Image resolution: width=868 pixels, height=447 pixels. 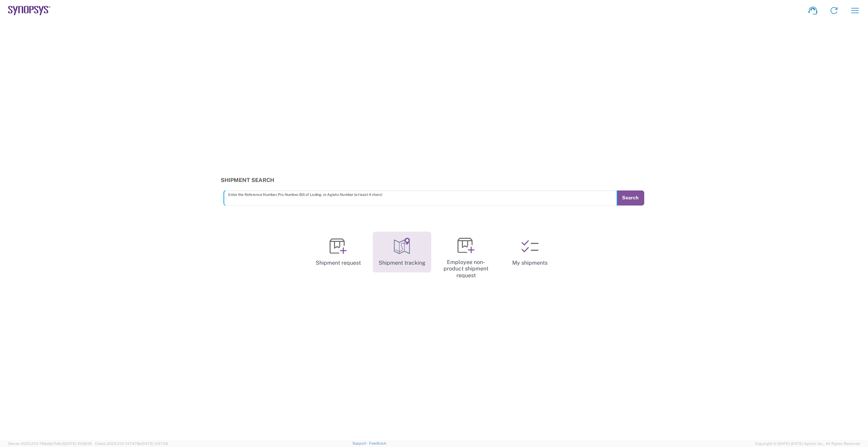 What do you see at coordinates (361, 443) in the screenshot?
I see `a: Support` at bounding box center [361, 443].